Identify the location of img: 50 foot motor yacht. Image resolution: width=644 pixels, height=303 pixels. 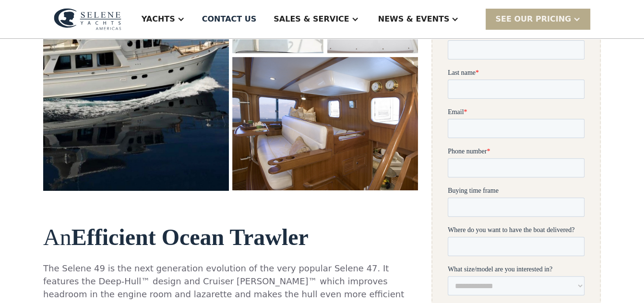
(325, 124).